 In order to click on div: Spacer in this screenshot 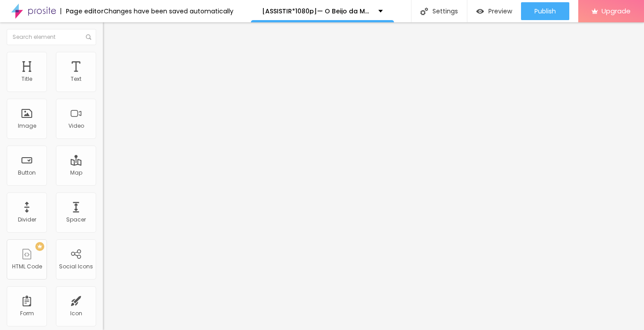, I will do `click(76, 220)`.